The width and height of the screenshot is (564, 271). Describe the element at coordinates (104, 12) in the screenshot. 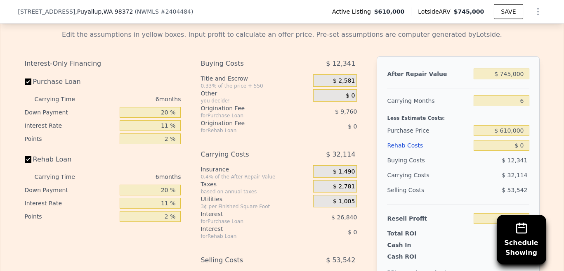

I see `span: , Puyallup` at that location.